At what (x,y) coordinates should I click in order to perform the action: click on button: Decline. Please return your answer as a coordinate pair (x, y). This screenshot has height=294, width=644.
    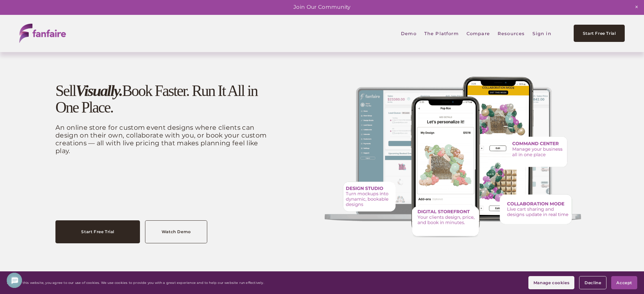
    Looking at the image, I should click on (593, 283).